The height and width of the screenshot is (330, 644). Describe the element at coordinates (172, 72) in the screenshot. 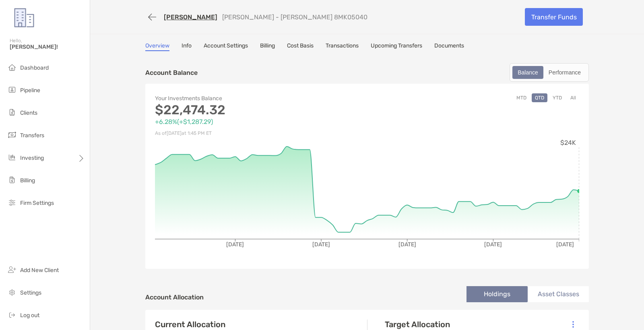

I see `p: Account Balance` at that location.